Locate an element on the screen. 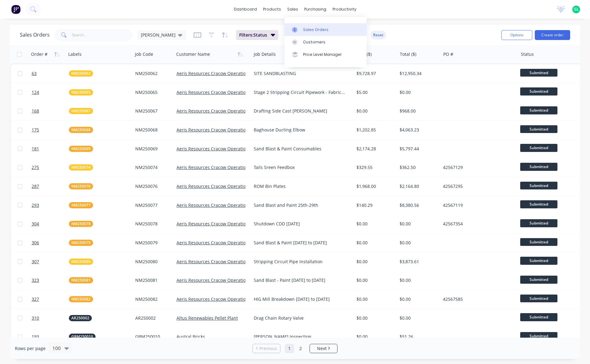 The image size is (590, 364). a: 168 is located at coordinates (50, 111).